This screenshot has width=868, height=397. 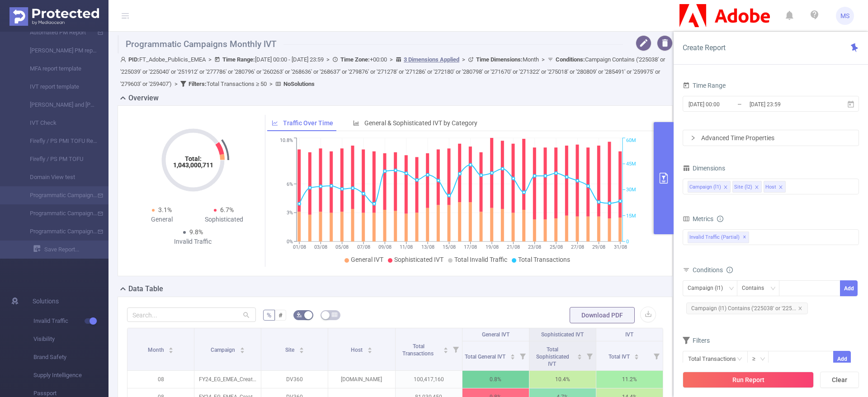 I want to click on tspan: 09/08, so click(x=384, y=247).